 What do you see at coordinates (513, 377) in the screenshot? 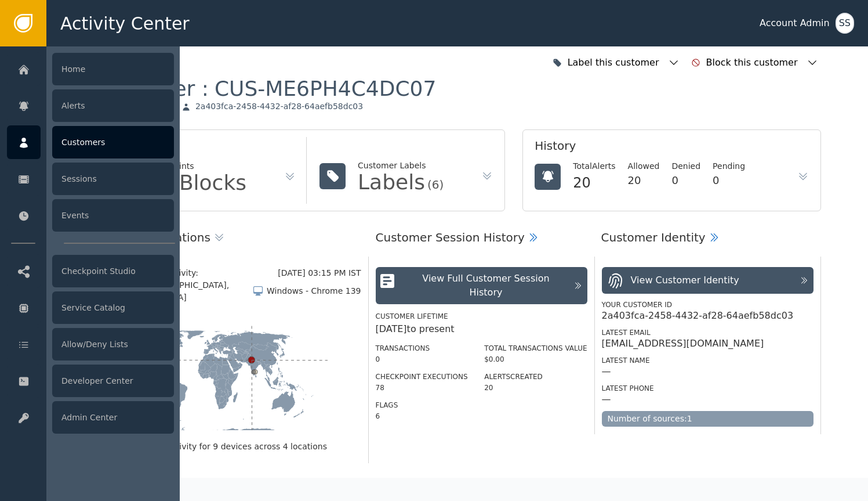
I see `label: Alerts Created` at bounding box center [513, 377].